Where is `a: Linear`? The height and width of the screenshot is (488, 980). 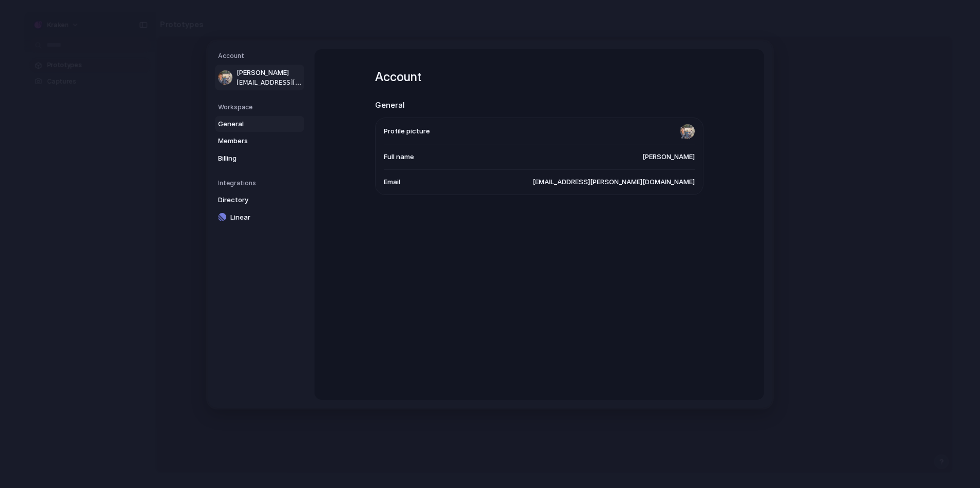 a: Linear is located at coordinates (260, 217).